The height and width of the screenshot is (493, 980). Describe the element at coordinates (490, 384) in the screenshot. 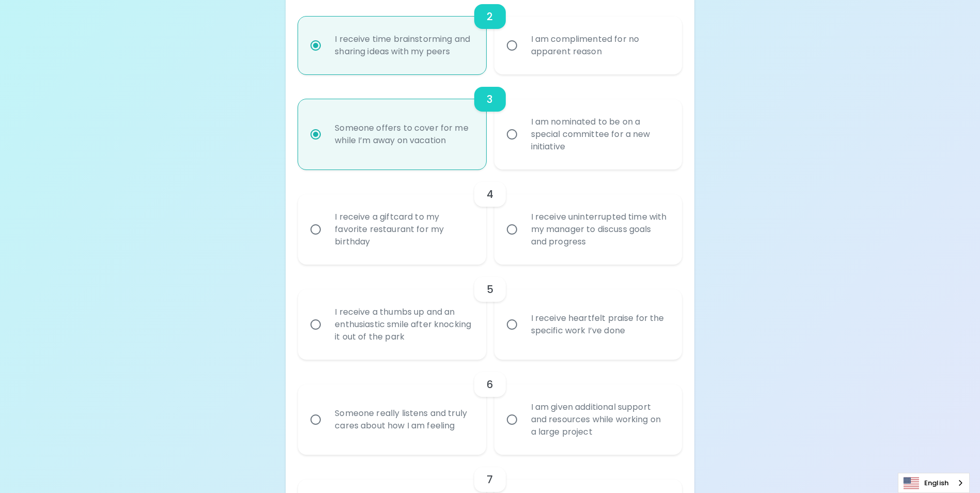

I see `h6: 6` at that location.